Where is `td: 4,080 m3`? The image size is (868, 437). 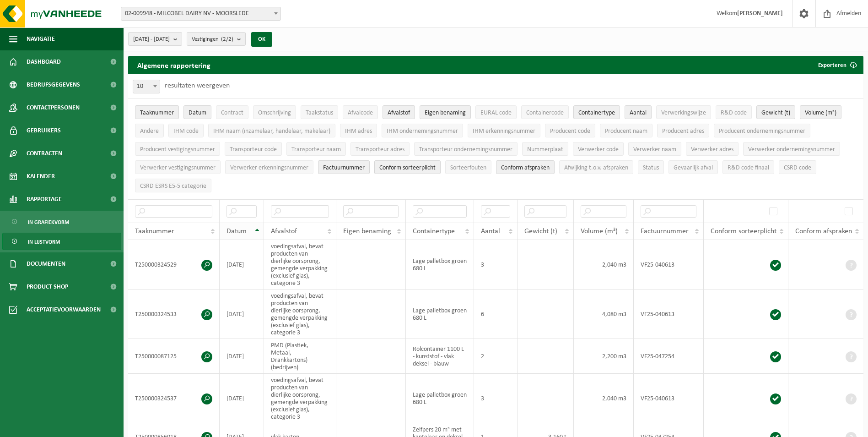 td: 4,080 m3 is located at coordinates (603, 314).